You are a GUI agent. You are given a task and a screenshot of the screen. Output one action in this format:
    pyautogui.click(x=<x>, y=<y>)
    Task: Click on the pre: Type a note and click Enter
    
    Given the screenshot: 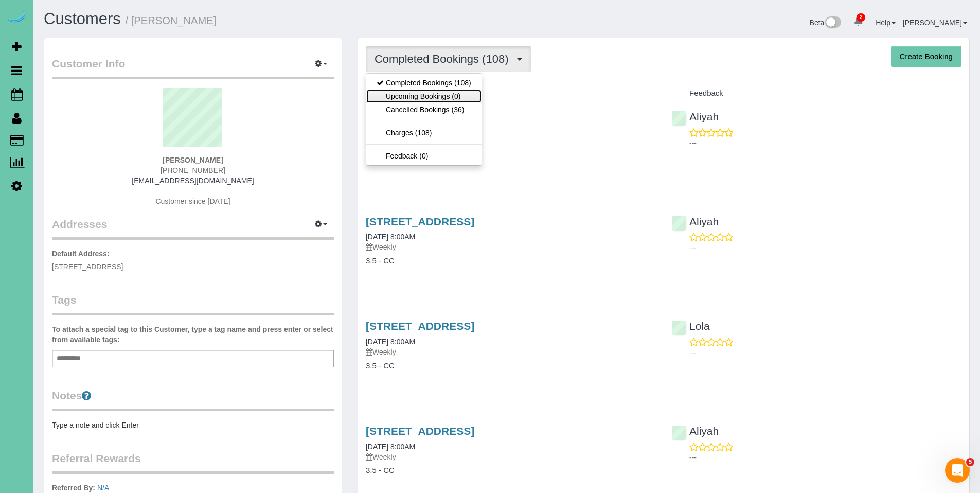 What is the action you would take?
    pyautogui.click(x=193, y=425)
    